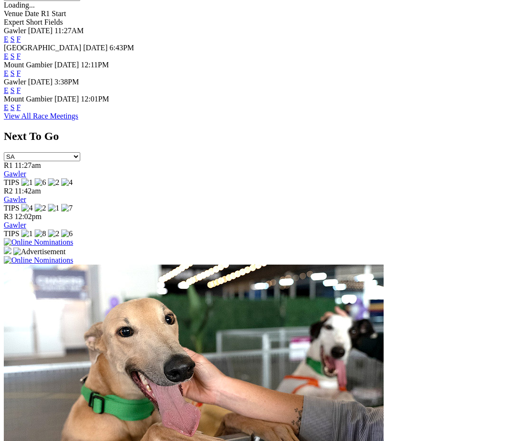 The image size is (527, 441). Describe the element at coordinates (13, 13) in the screenshot. I see `span: Venue` at that location.